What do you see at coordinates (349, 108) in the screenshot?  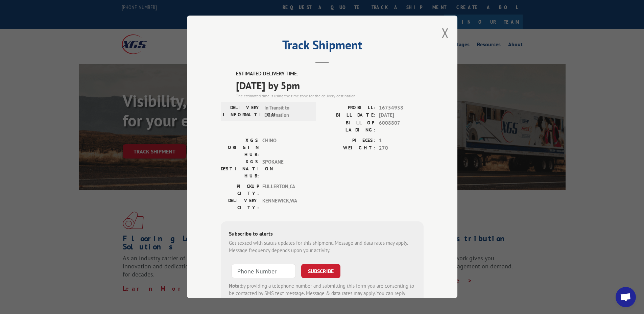 I see `label: PROBILL:` at bounding box center [349, 108].